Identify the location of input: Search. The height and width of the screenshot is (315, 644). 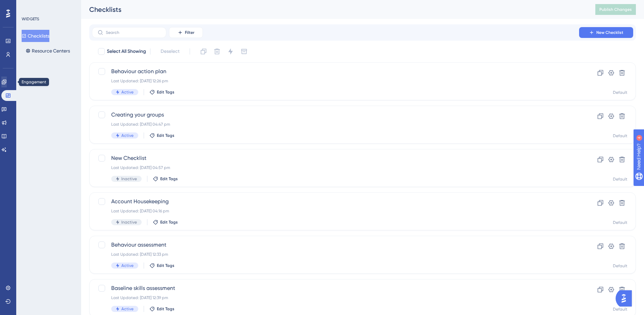
(133, 32).